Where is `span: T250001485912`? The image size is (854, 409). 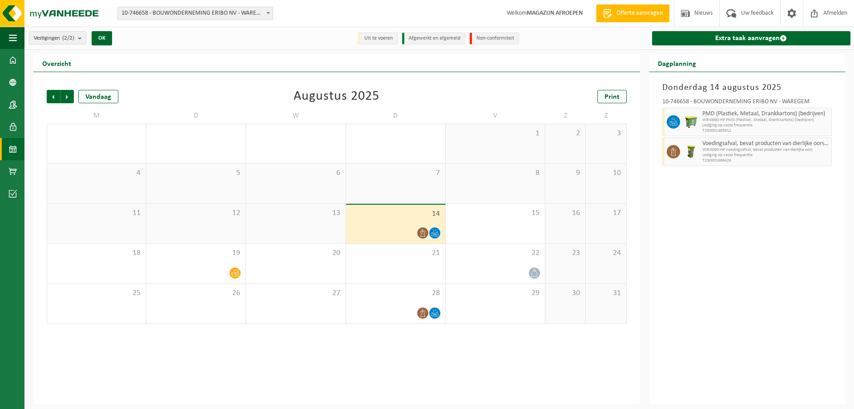 span: T250001485912 is located at coordinates (766, 131).